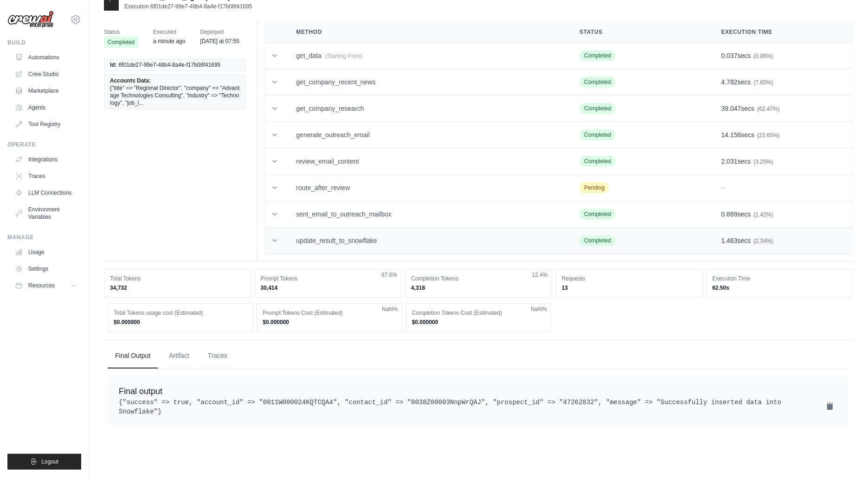  What do you see at coordinates (46, 74) in the screenshot?
I see `a: Crew Studio` at bounding box center [46, 74].